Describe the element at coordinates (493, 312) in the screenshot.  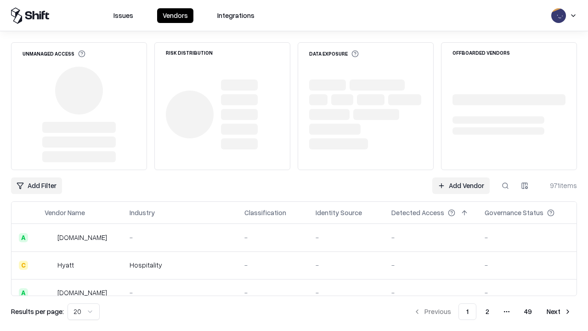
I see `nav: pagination` at that location.